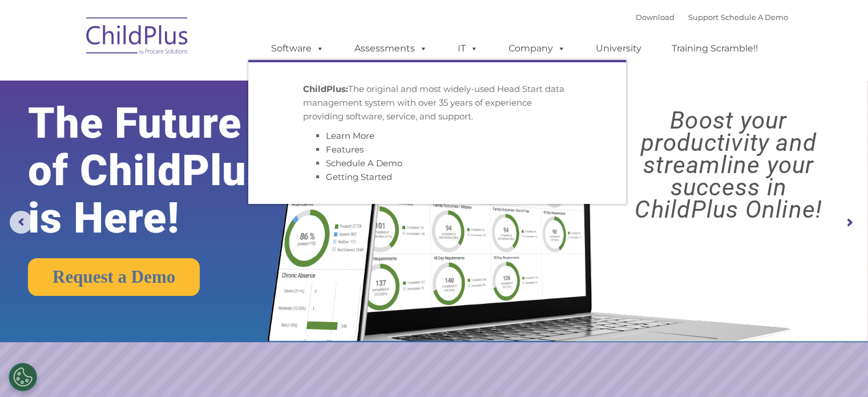 This screenshot has width=868, height=397. What do you see at coordinates (176, 80) in the screenshot?
I see `span: Last name` at bounding box center [176, 80].